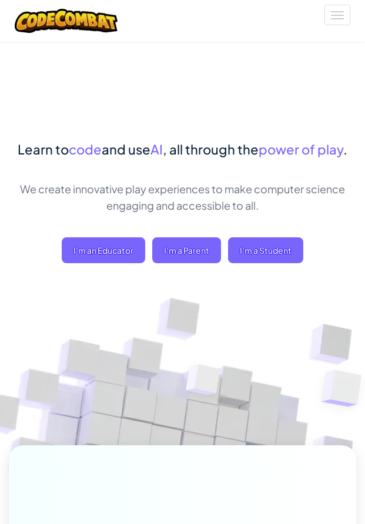 The width and height of the screenshot is (365, 524). I want to click on span: , all through the, so click(210, 149).